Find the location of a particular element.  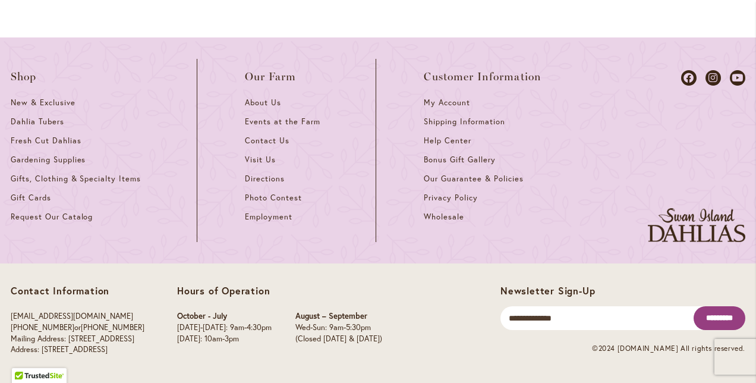

p: Hours of Operation is located at coordinates (279, 291).